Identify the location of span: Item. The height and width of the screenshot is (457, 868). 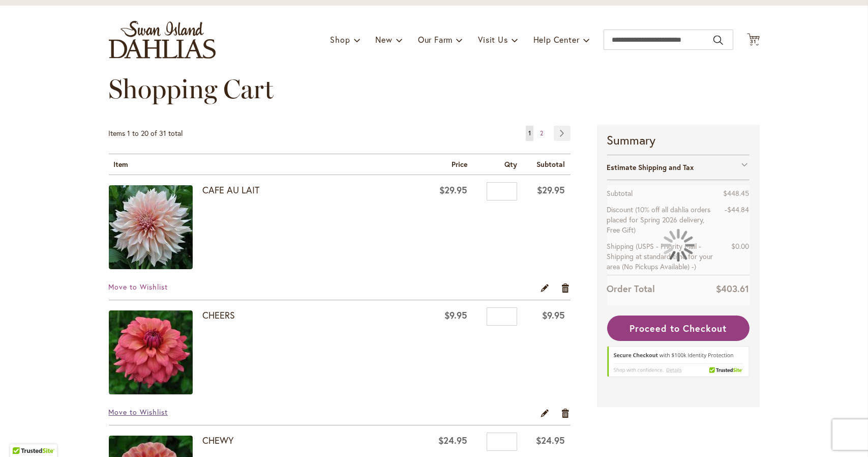
(121, 164).